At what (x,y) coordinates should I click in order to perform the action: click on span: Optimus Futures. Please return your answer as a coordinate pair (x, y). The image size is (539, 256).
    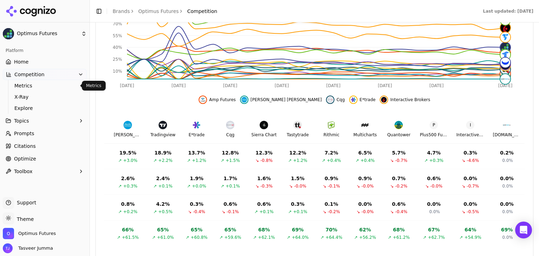
    Looking at the image, I should click on (47, 34).